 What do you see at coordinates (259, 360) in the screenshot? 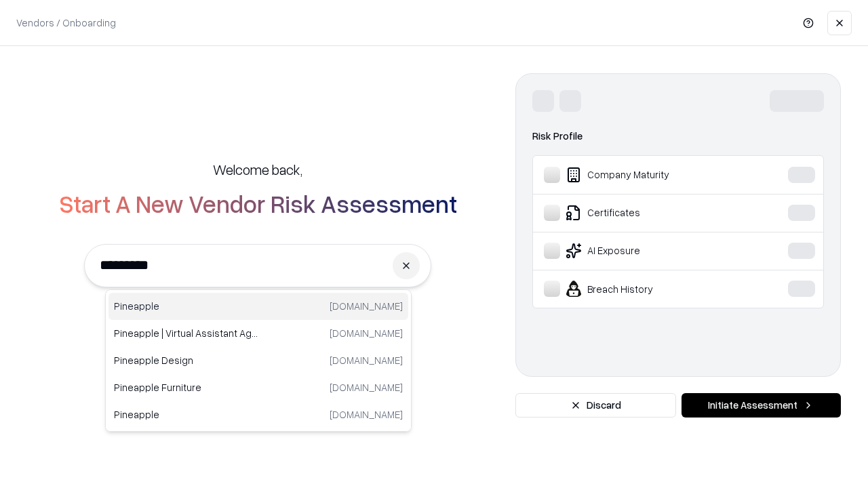
I see `div: Suggestions` at bounding box center [259, 360].